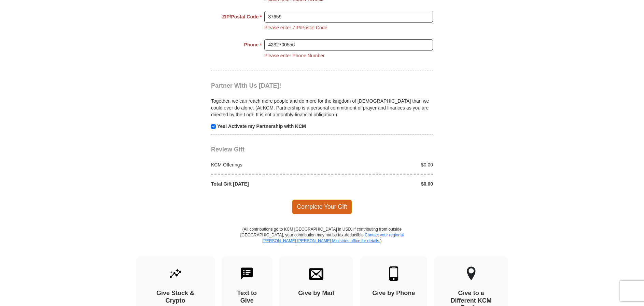  Describe the element at coordinates (265, 165) in the screenshot. I see `div: KCM Offerings` at that location.